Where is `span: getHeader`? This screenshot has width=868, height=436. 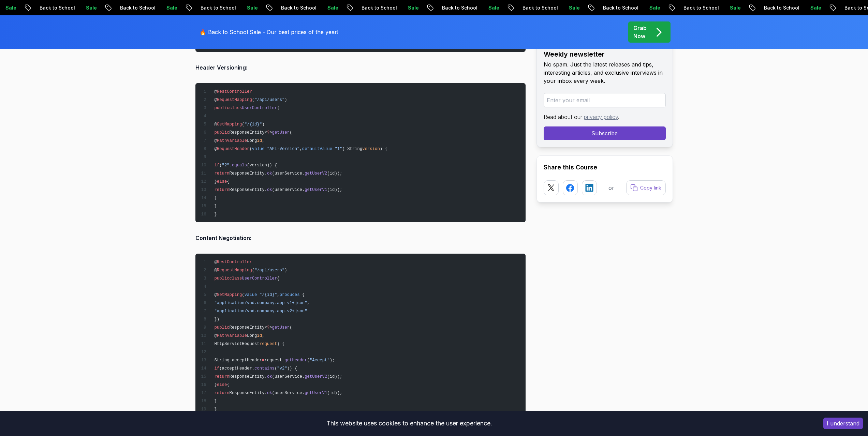
span: getHeader is located at coordinates (295, 360).